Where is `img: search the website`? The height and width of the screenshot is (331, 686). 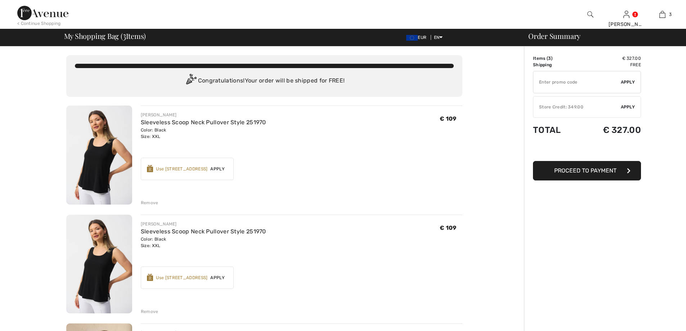 img: search the website is located at coordinates (590, 14).